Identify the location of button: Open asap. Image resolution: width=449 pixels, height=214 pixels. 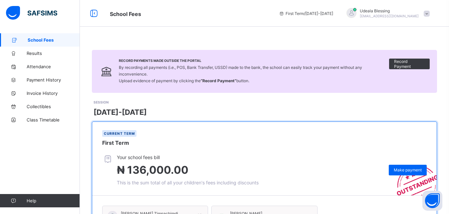
(433, 201).